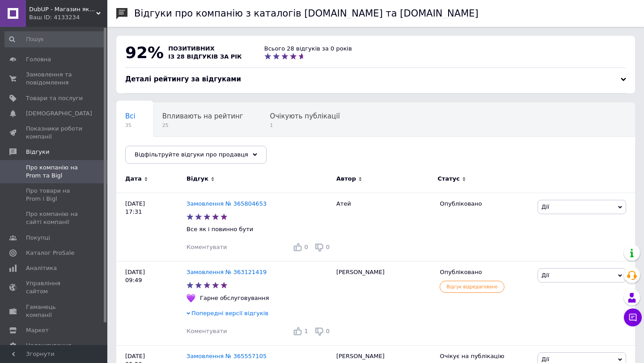 The height and width of the screenshot is (363, 644). What do you see at coordinates (38, 59) in the screenshot?
I see `span: Головна` at bounding box center [38, 59].